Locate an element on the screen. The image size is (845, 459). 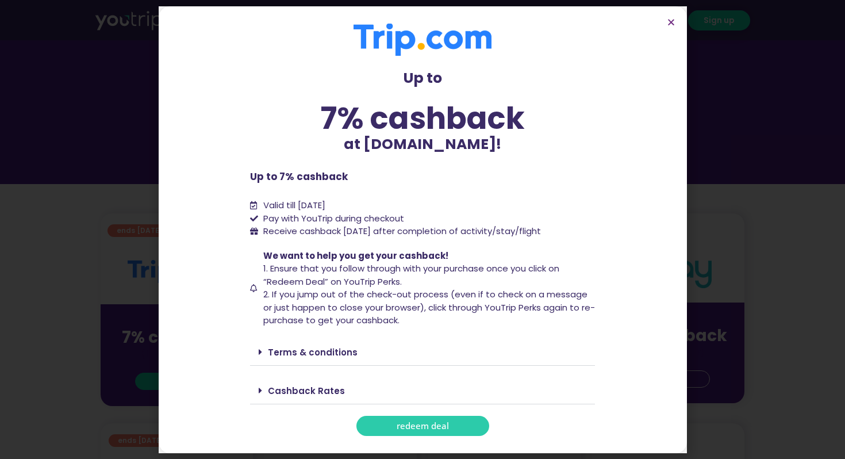
span: 1. Ensure that you follow through with your purchase once you click on “Redeem Deal” on YouTrip P... is located at coordinates (411, 275).